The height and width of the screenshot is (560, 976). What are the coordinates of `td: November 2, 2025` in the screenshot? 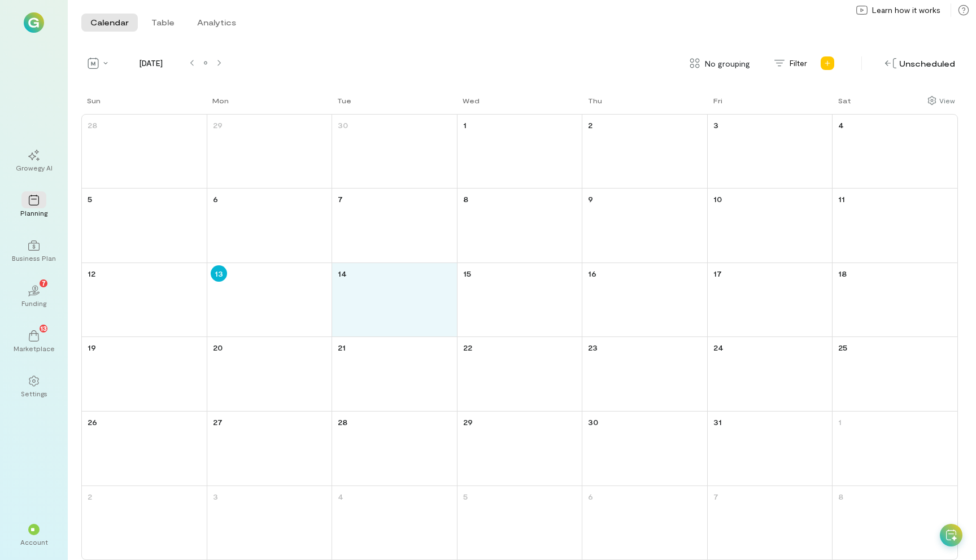 It's located at (144, 522).